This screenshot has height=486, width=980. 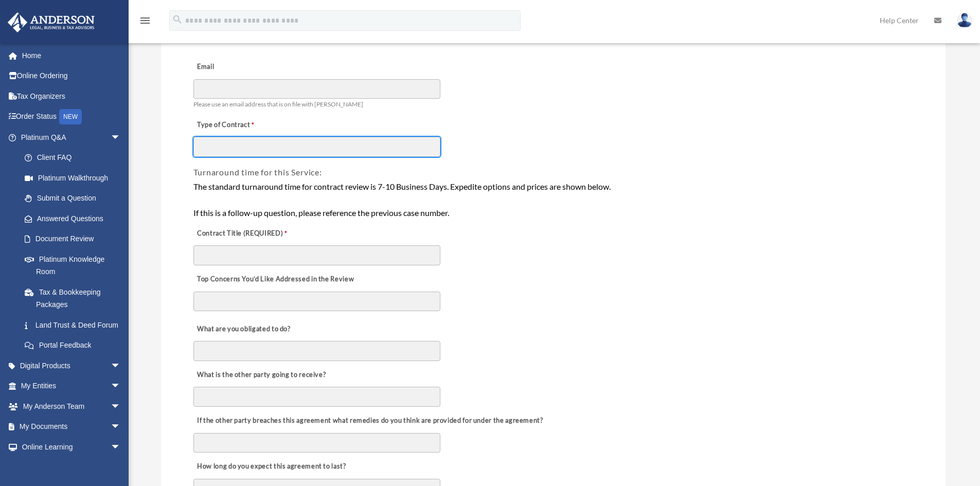 I want to click on a: Order StatusNEW, so click(x=72, y=117).